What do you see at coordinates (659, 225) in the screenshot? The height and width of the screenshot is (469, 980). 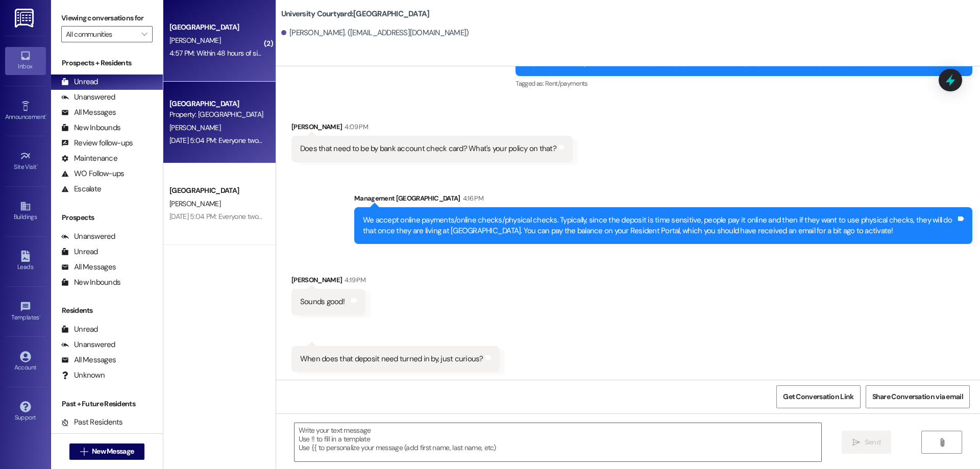 I see `div: We accept online payments/online checks/physical checks. Typically, since the deposit is time sen...` at bounding box center [659, 225].